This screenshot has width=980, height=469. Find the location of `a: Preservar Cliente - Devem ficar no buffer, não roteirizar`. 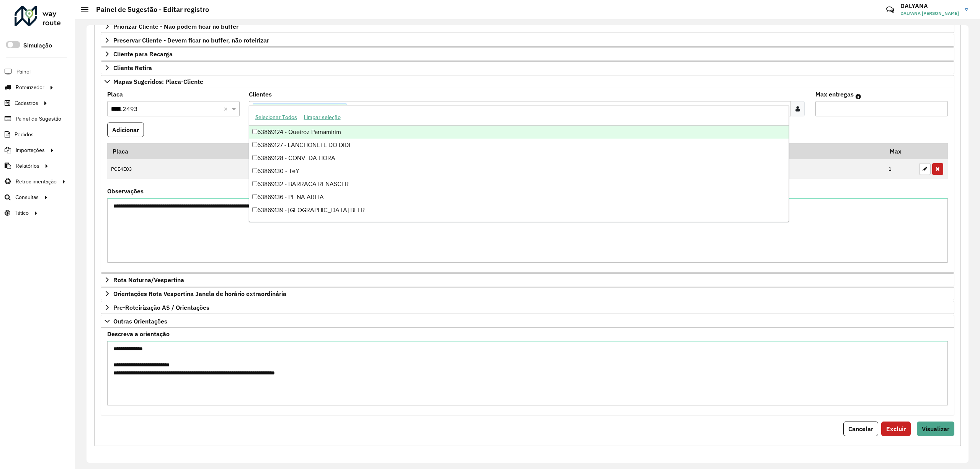

a: Preservar Cliente - Devem ficar no buffer, não roteirizar is located at coordinates (527, 40).